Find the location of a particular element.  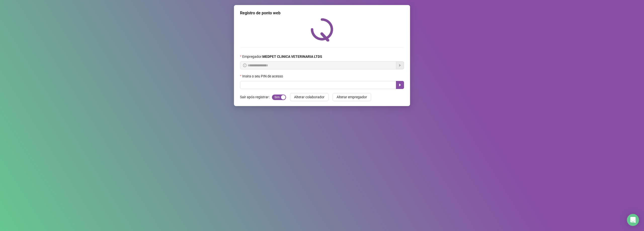

div: Open Intercom Messenger is located at coordinates (633, 220).